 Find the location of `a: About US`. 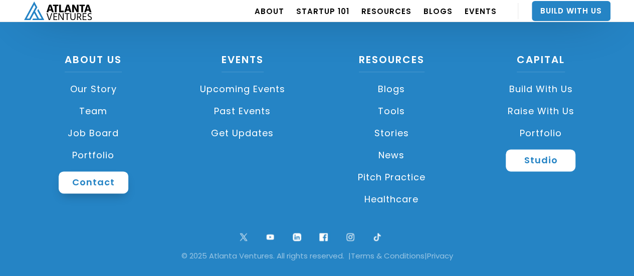

a: About US is located at coordinates (93, 62).